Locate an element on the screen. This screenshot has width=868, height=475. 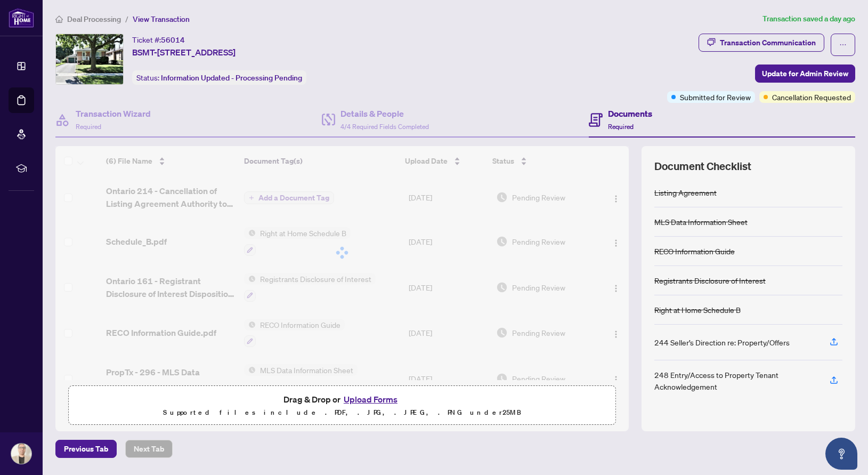
span: View Transaction is located at coordinates (161, 19).